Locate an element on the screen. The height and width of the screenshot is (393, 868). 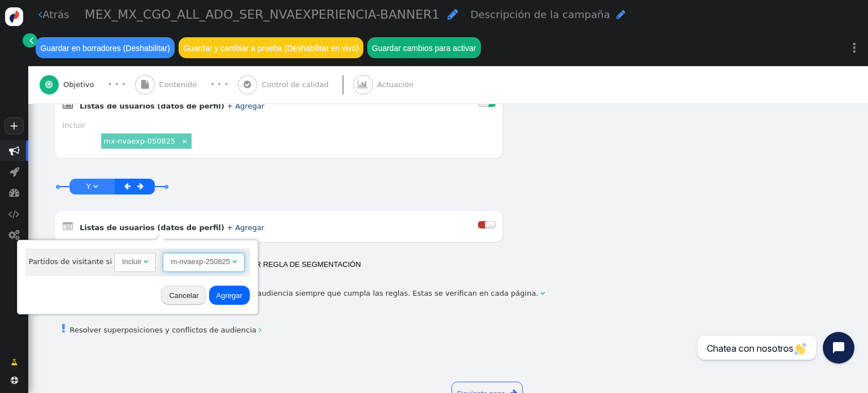
a: mx-nvaexp-050825 is located at coordinates (139, 141).